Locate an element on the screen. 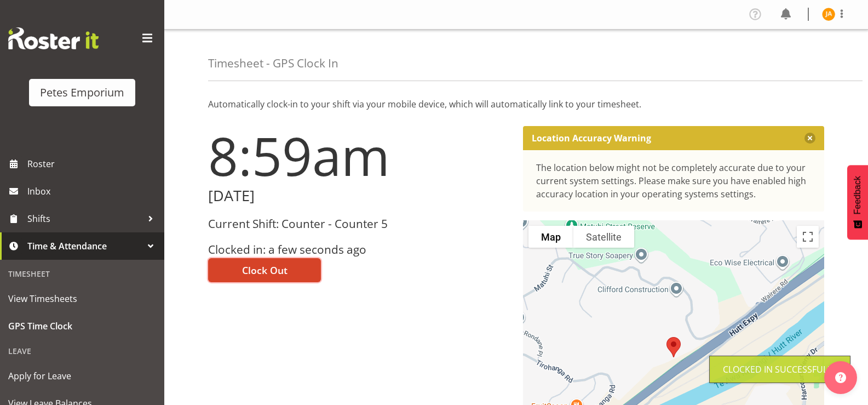  button: Show satellite imagery is located at coordinates (603, 237).